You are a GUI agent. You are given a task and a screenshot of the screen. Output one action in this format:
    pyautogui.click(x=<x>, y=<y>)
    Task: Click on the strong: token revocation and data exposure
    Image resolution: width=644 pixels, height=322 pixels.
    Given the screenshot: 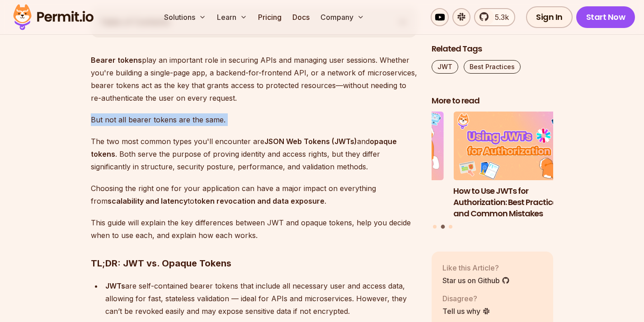 What is the action you would take?
    pyautogui.click(x=259, y=201)
    